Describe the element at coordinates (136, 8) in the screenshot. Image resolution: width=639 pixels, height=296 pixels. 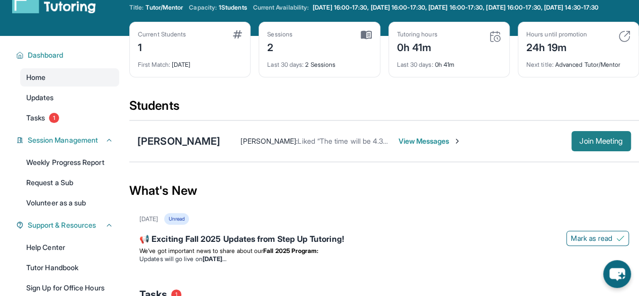
I see `span: Title:` at that location.